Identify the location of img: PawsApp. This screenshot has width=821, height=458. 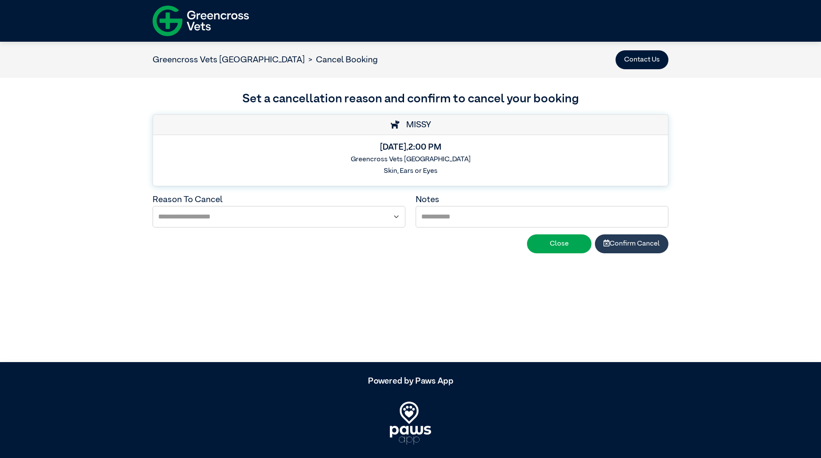
(411, 423).